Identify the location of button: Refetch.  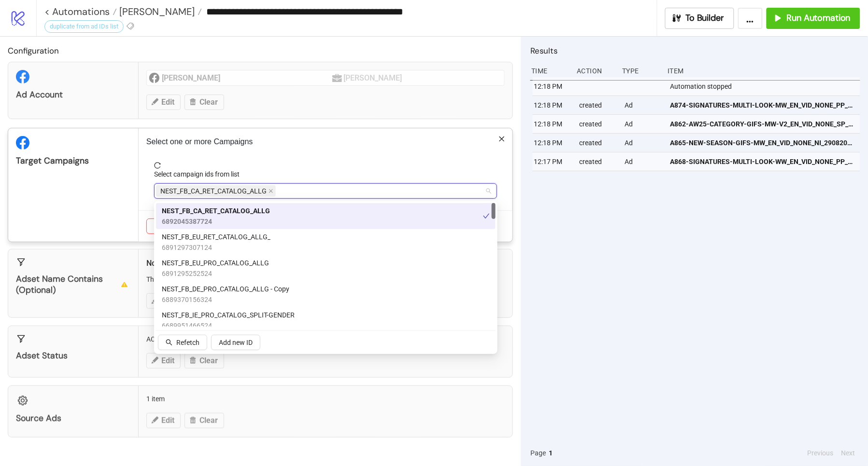
(183, 343).